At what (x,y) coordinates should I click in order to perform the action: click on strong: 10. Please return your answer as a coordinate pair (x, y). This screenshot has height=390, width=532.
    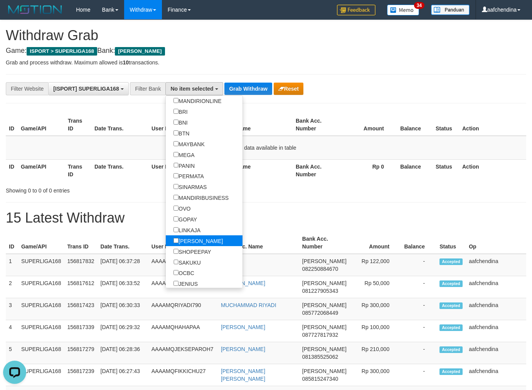
    Looking at the image, I should click on (126, 62).